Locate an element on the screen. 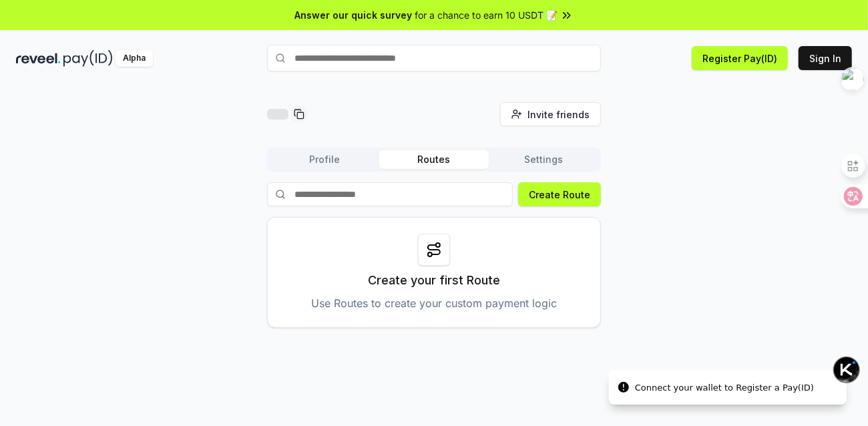 The height and width of the screenshot is (426, 868). button: Settings is located at coordinates (543, 159).